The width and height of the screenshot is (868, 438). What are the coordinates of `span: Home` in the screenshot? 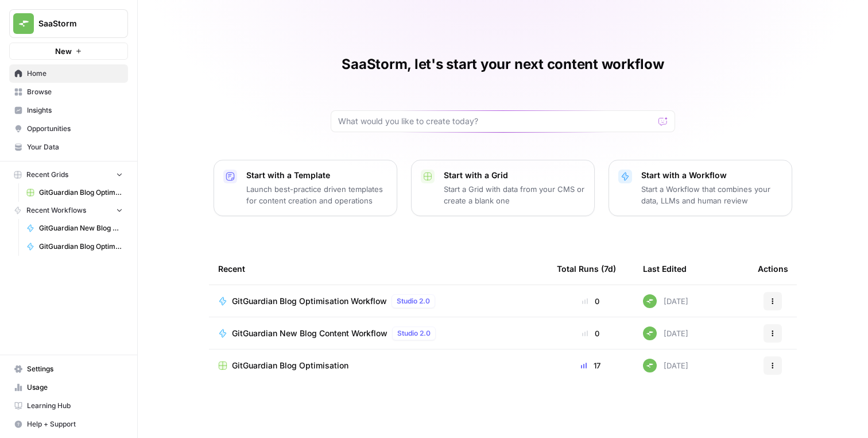 It's located at (75, 74).